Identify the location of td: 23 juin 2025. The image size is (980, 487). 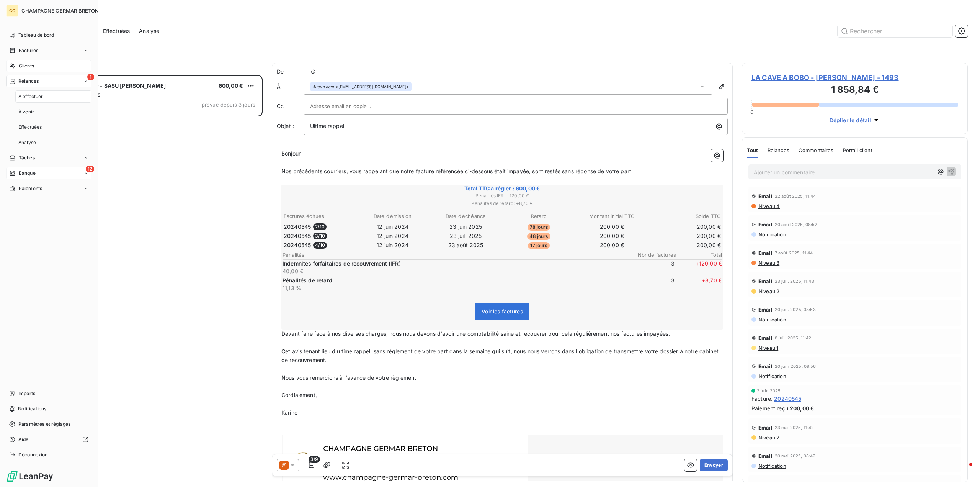
(466, 227).